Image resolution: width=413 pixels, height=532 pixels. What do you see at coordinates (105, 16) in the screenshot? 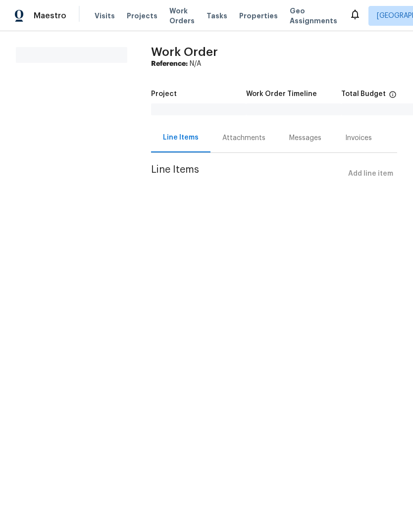
I see `span: Visits` at bounding box center [105, 16].